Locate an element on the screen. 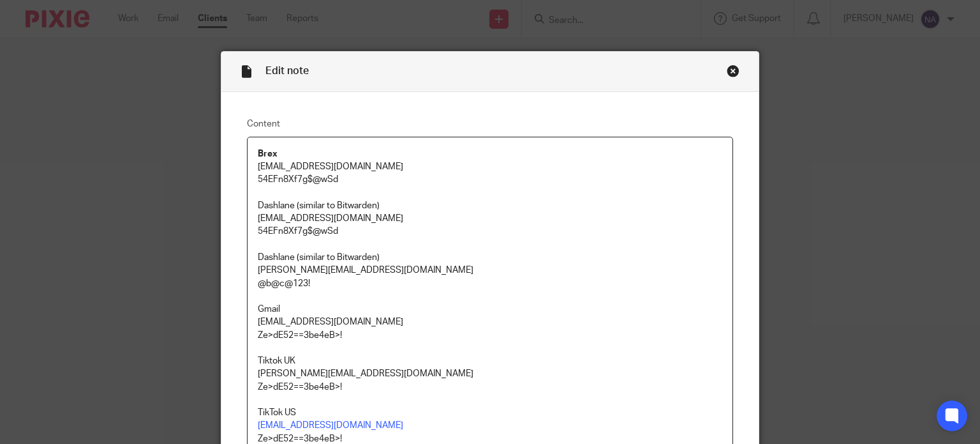 The width and height of the screenshot is (980, 444). p: 54EFn8Xf7g$@wSd Dashlane (similar to Bitwarden) is located at coordinates (490, 244).